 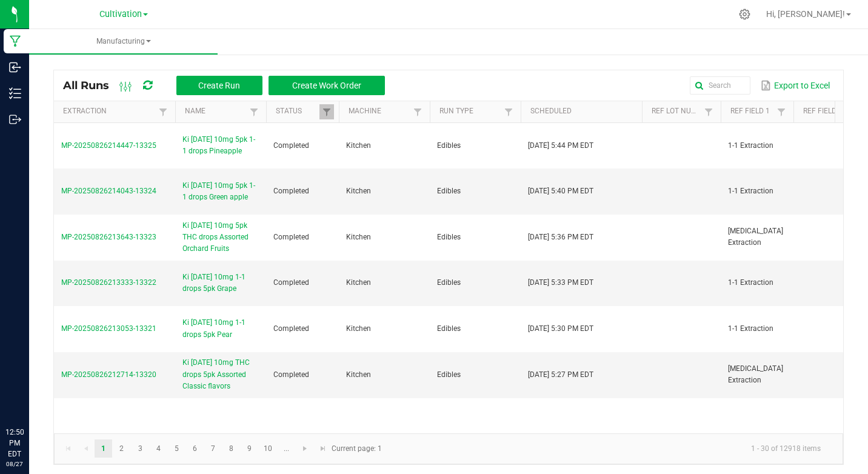 What do you see at coordinates (123, 42) in the screenshot?
I see `a: Manufacturing` at bounding box center [123, 42].